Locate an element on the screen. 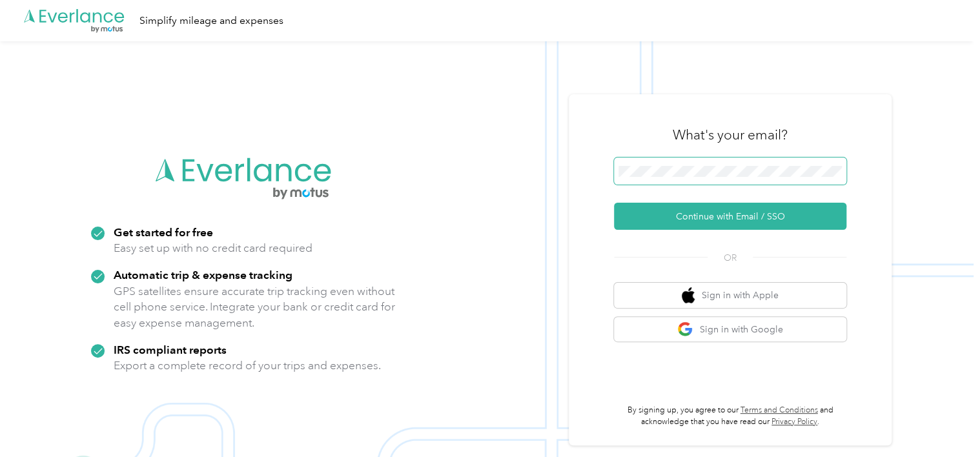  img: apple logo is located at coordinates (688, 295).